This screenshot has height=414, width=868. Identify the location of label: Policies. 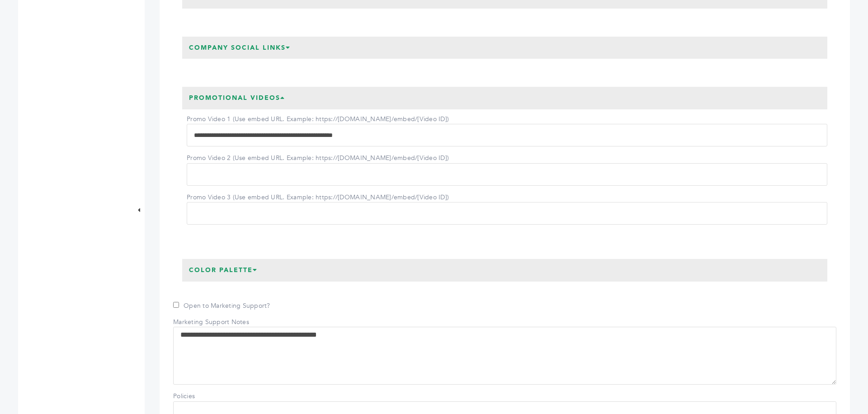
(205, 397).